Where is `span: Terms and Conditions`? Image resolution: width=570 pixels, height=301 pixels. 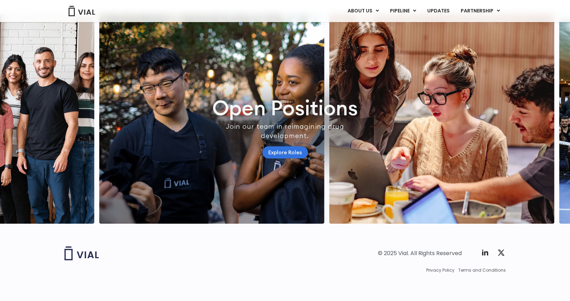 span: Terms and Conditions is located at coordinates (482, 270).